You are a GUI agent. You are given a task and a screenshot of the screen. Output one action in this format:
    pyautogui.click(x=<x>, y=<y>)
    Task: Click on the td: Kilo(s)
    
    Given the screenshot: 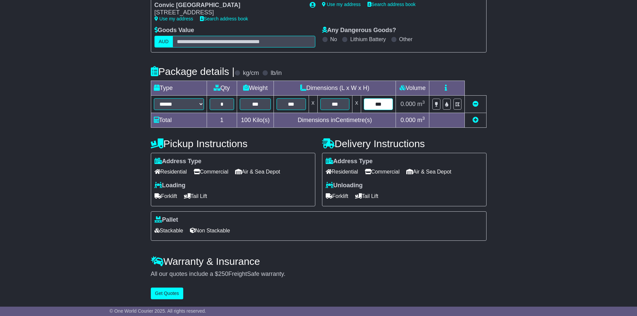 What is the action you would take?
    pyautogui.click(x=256, y=120)
    